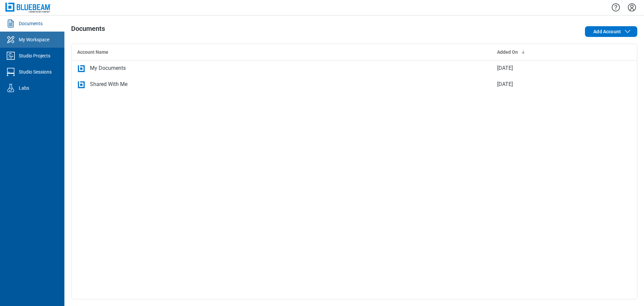  Describe the element at coordinates (607, 32) in the screenshot. I see `span: Add Account` at that location.